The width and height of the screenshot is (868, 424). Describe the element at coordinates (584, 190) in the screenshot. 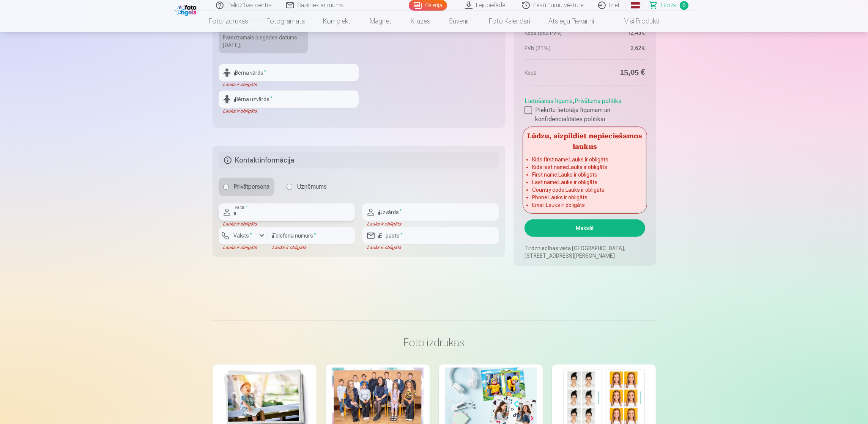

I see `li: Country code : Lauks ir obligāts` at that location.